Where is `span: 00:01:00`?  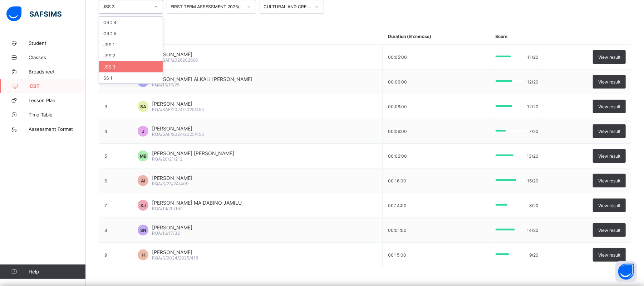
span: 00:01:00 is located at coordinates (397, 230).